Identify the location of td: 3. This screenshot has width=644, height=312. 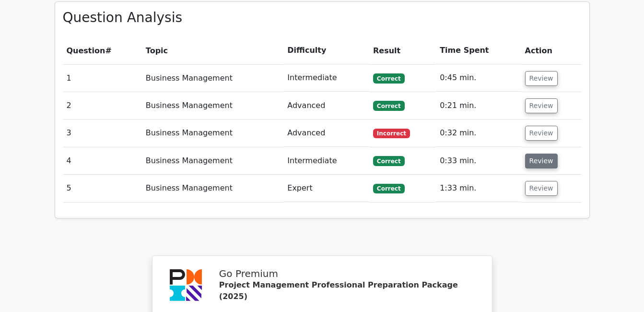
(102, 133).